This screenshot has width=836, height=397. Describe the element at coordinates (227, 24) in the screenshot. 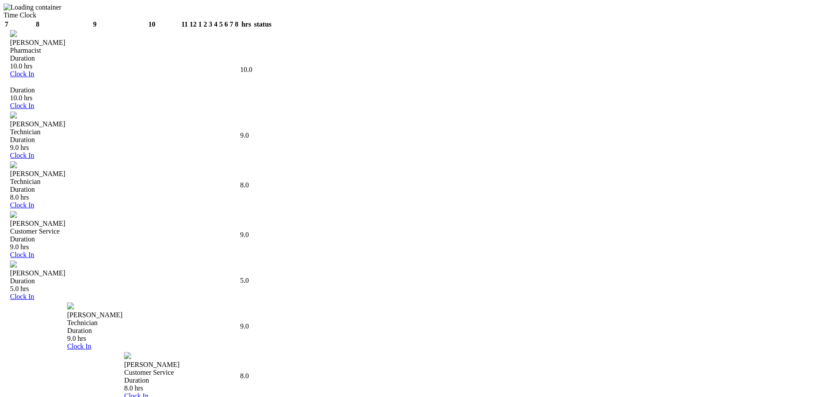

I see `th: 6` at that location.